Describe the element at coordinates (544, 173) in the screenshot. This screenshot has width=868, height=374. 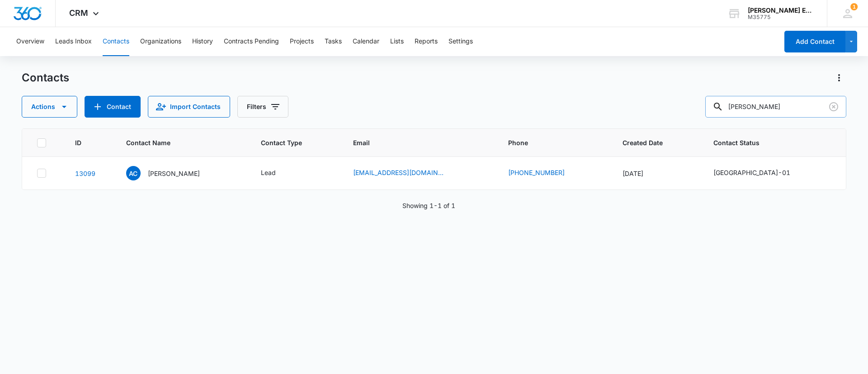
I see `div: Phone - (915) 282-4154 - Select to Edit Field` at that location.